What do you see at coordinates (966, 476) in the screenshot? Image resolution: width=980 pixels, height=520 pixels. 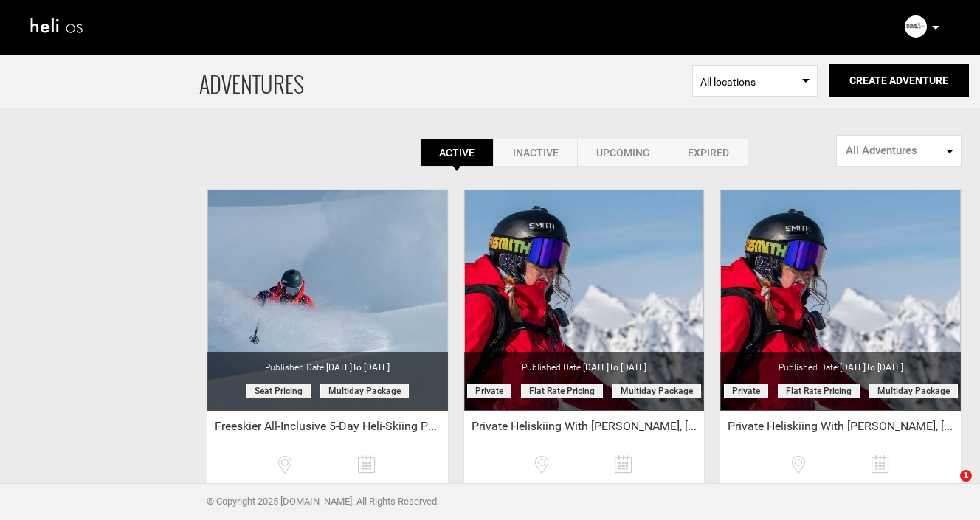 I see `span: 1` at bounding box center [966, 476].